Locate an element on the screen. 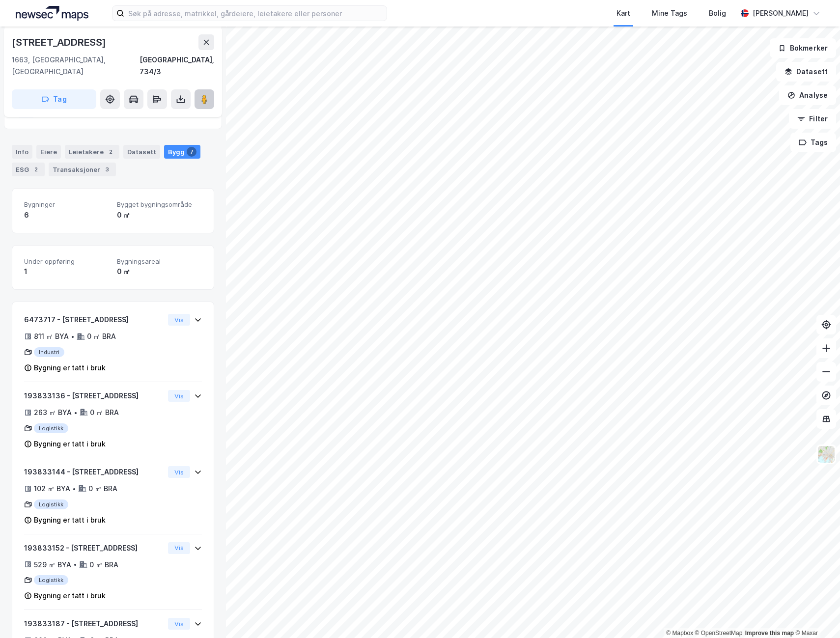  div: Info is located at coordinates (22, 151).